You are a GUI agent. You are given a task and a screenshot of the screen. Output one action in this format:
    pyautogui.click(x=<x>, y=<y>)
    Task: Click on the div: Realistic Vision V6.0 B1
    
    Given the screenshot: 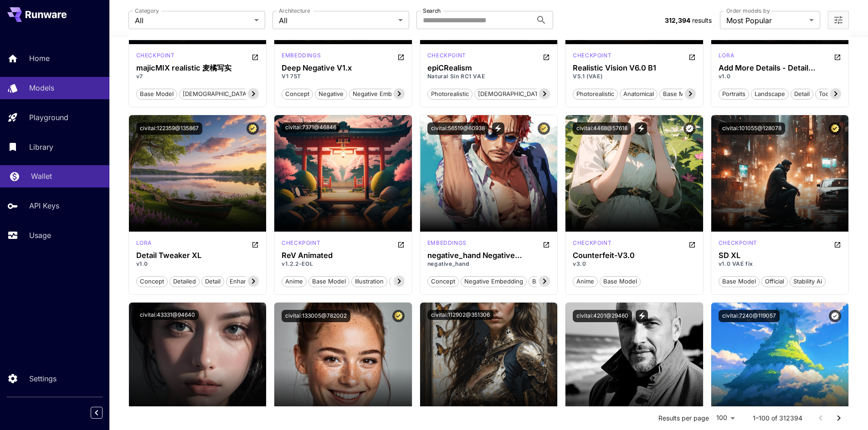 What is the action you would take?
    pyautogui.click(x=634, y=68)
    